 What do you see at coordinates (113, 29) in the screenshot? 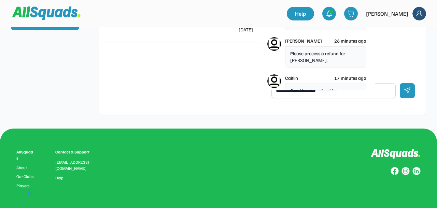
I see `img: yH5BAEAAAAALAAAAAABAAEAAAIBRAA7` at bounding box center [113, 29].